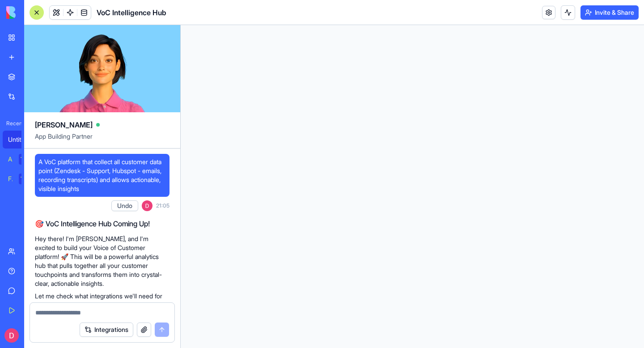  Describe the element at coordinates (102, 224) in the screenshot. I see `h2: 🎯 VoC Intelligence Hub Coming Up!` at that location.